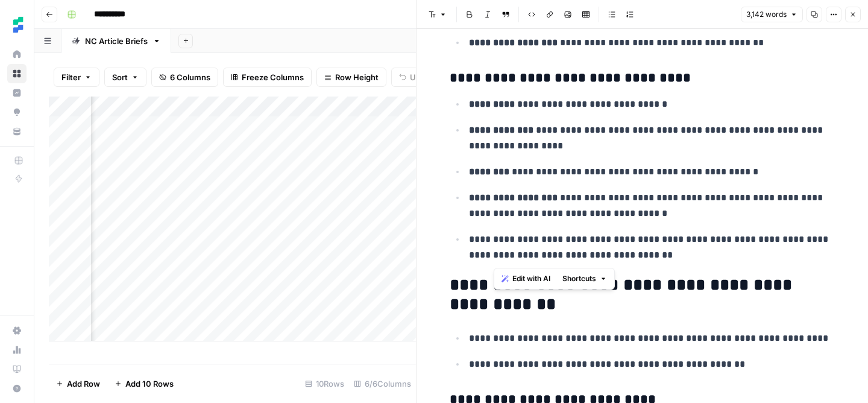 Image resolution: width=868 pixels, height=403 pixels. I want to click on button: Help + Support, so click(17, 388).